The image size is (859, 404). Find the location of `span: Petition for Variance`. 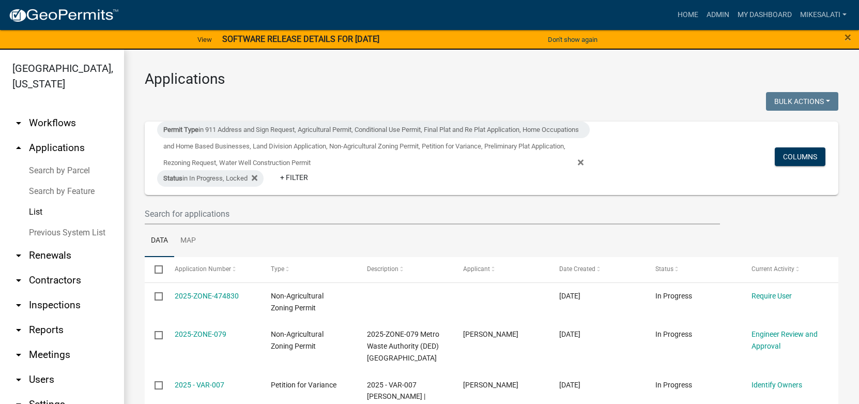

span: Petition for Variance is located at coordinates (303, 385).